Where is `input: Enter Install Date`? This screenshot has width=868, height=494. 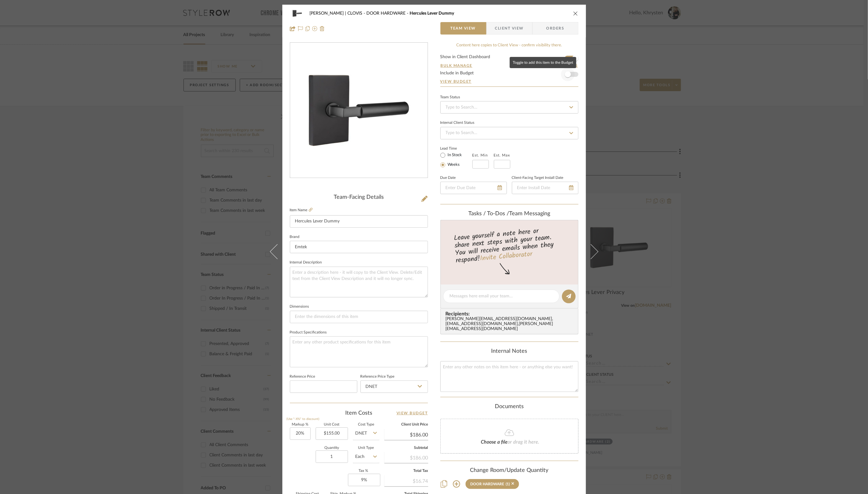
input: Enter Install Date is located at coordinates (545, 188).